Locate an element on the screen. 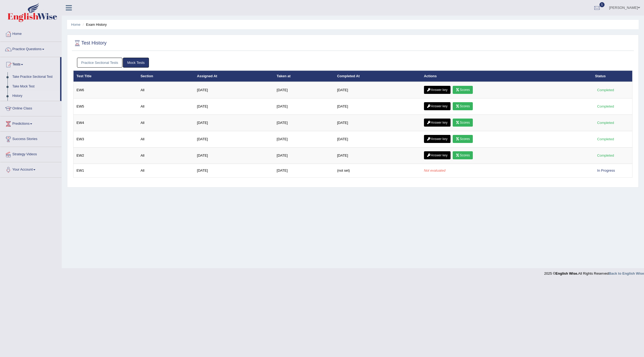 This screenshot has height=357, width=644. a: Take Mock Test is located at coordinates (35, 87).